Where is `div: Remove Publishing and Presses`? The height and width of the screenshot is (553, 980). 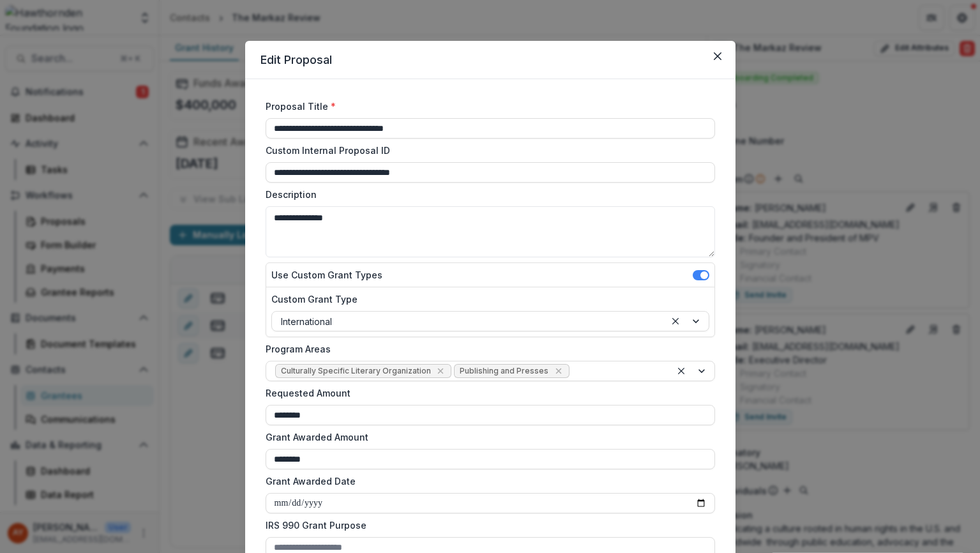
div: Remove Publishing and Presses is located at coordinates (559, 371).